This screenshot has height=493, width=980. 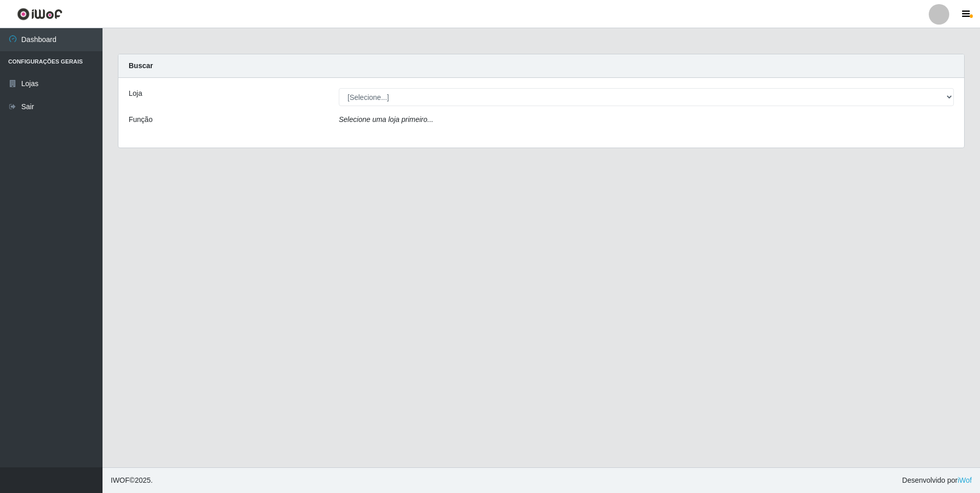 I want to click on strong: Buscar, so click(x=141, y=65).